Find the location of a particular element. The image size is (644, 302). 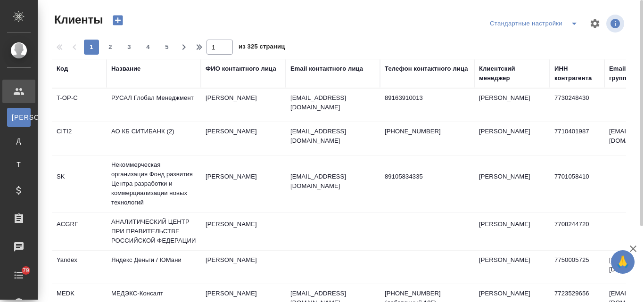

span: 3 is located at coordinates (129, 47).